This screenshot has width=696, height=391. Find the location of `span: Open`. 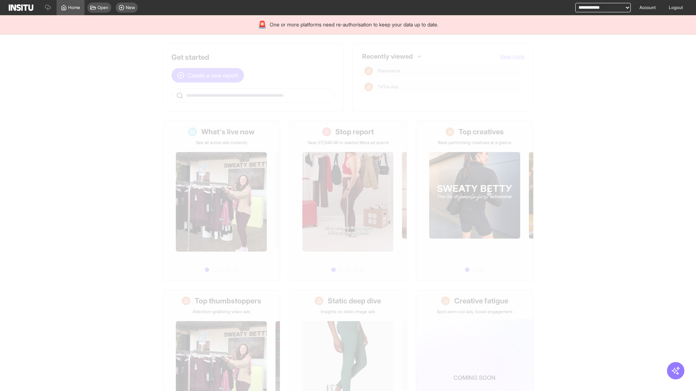

span: Open is located at coordinates (103, 8).